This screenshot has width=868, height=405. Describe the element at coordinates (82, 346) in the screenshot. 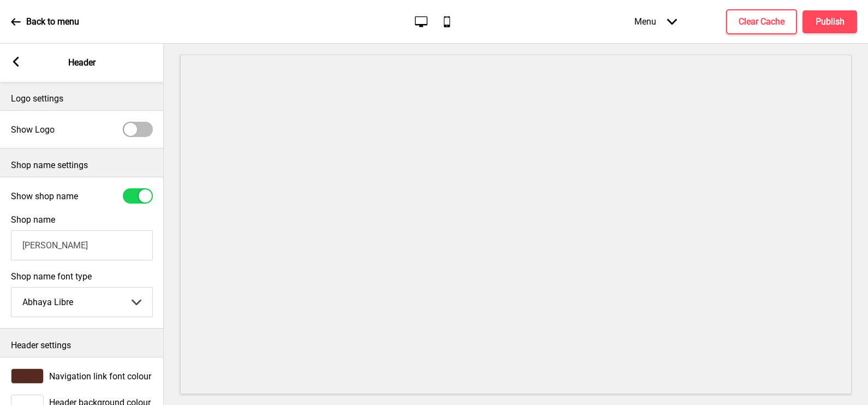

I see `p: Header settings` at that location.